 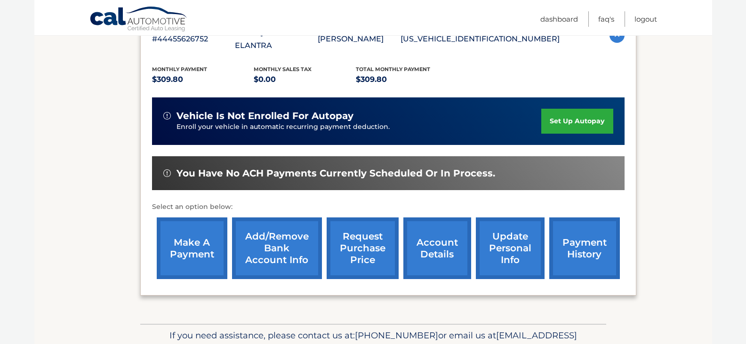 I want to click on a: payment history, so click(x=585, y=248).